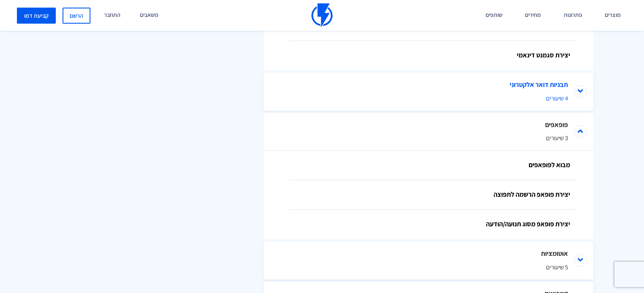  Describe the element at coordinates (76, 16) in the screenshot. I see `a: הרשם` at that location.